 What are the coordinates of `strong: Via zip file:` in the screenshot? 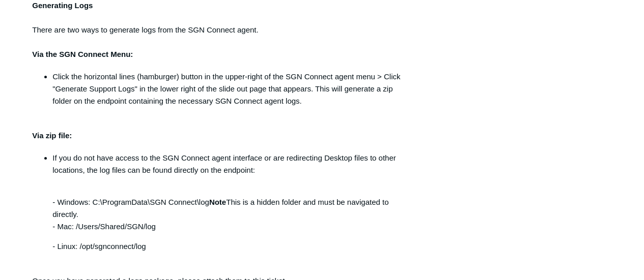 It's located at (52, 135).